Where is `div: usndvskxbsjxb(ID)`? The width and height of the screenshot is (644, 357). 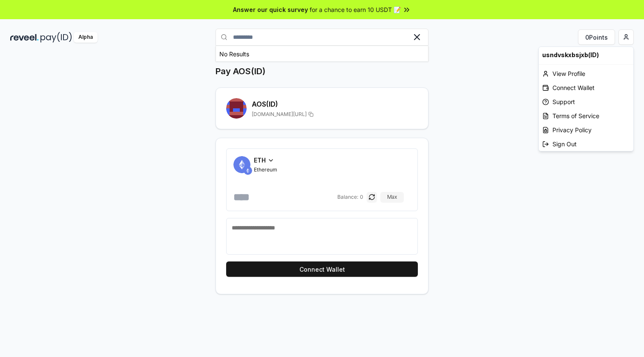 div: usndvskxbsjxb(ID) is located at coordinates (587, 54).